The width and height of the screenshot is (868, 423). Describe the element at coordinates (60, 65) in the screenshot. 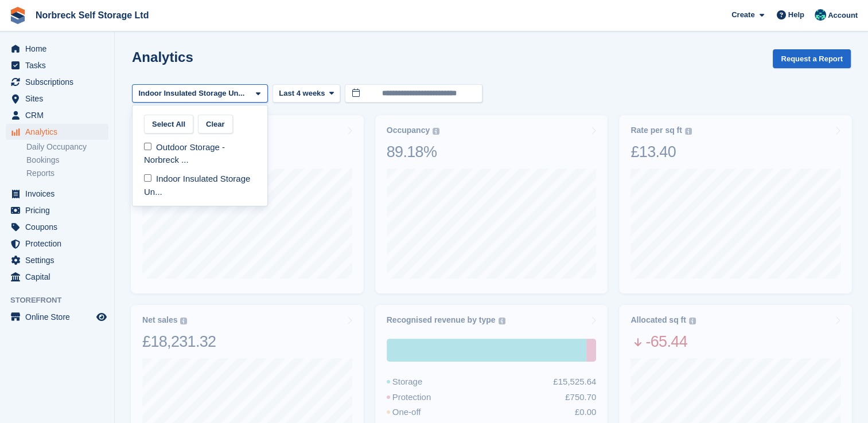

I see `span: Tasks` at that location.